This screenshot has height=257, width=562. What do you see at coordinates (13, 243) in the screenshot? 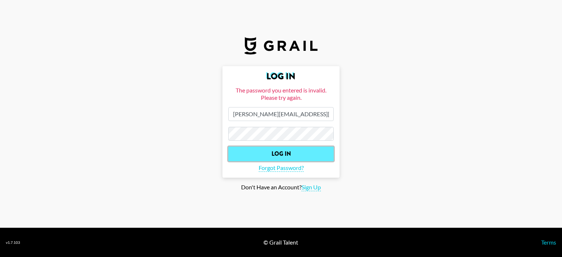
I see `div: v 1.7.103` at bounding box center [13, 243].